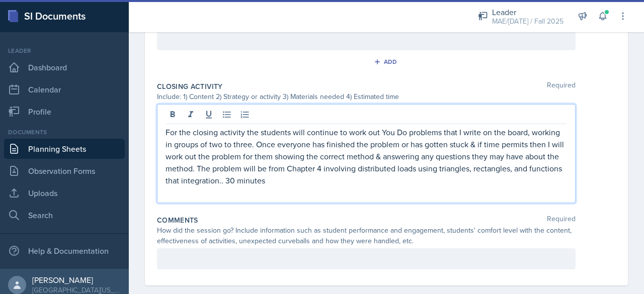 This screenshot has height=294, width=644. What do you see at coordinates (366, 156) in the screenshot?
I see `p: For the closing activity the students will continue to work out You Do problems that I write on t...` at bounding box center [366, 156].